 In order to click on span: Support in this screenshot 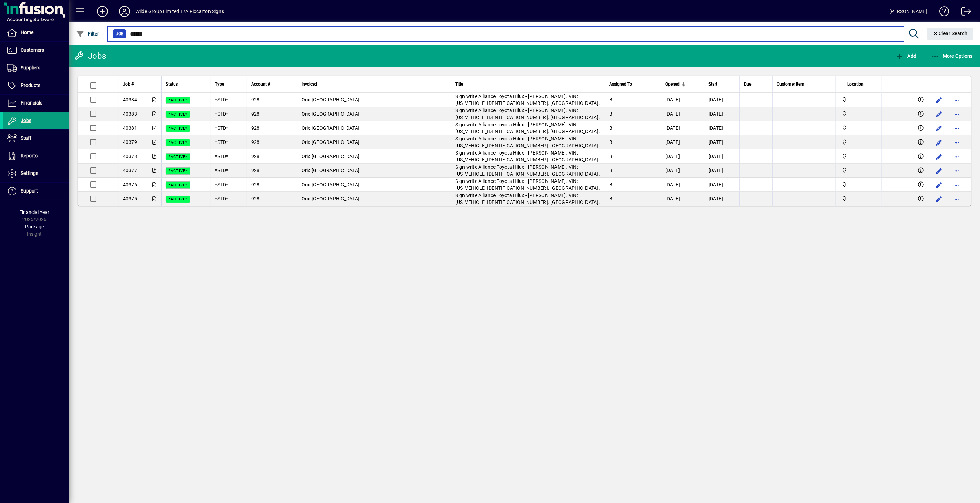, I will do `click(30, 191)`.